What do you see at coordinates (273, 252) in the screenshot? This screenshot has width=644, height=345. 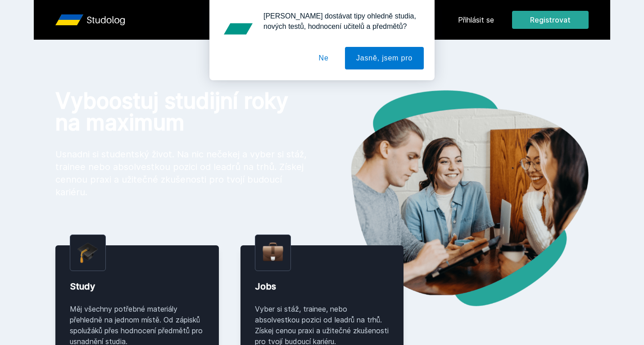 I see `img: briefcase.png` at bounding box center [273, 252].